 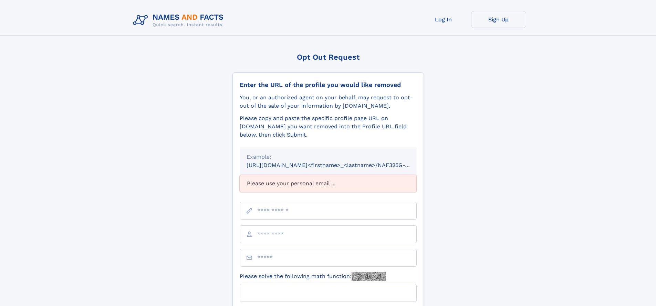 What do you see at coordinates (313, 276) in the screenshot?
I see `label: Please solve the following math function:` at bounding box center [313, 276].